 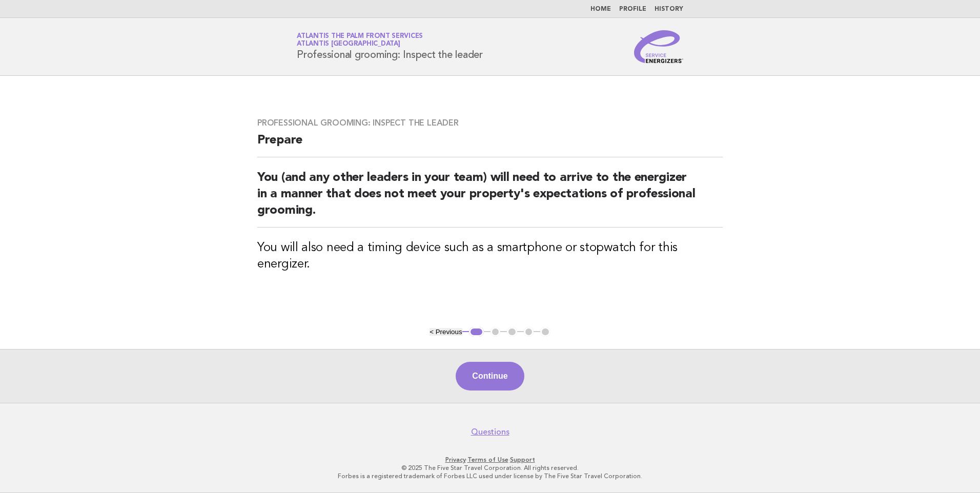 What do you see at coordinates (490, 432) in the screenshot?
I see `a: Questions` at bounding box center [490, 432].